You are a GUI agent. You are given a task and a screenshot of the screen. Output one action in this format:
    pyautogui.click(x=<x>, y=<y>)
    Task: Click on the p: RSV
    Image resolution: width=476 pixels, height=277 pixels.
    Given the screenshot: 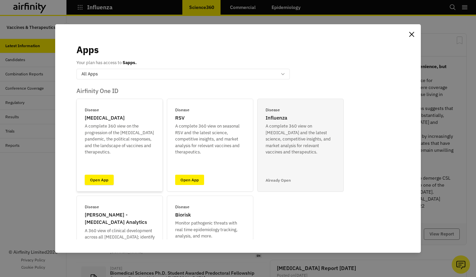 What is the action you would take?
    pyautogui.click(x=180, y=118)
    